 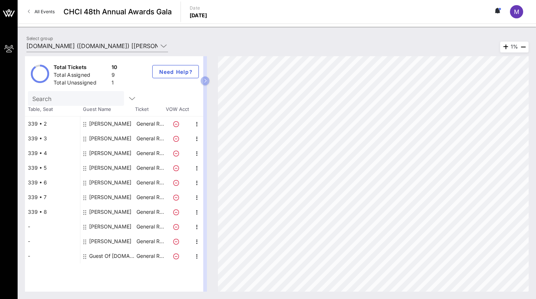 What do you see at coordinates (41, 12) in the screenshot?
I see `a: All Events` at bounding box center [41, 12].